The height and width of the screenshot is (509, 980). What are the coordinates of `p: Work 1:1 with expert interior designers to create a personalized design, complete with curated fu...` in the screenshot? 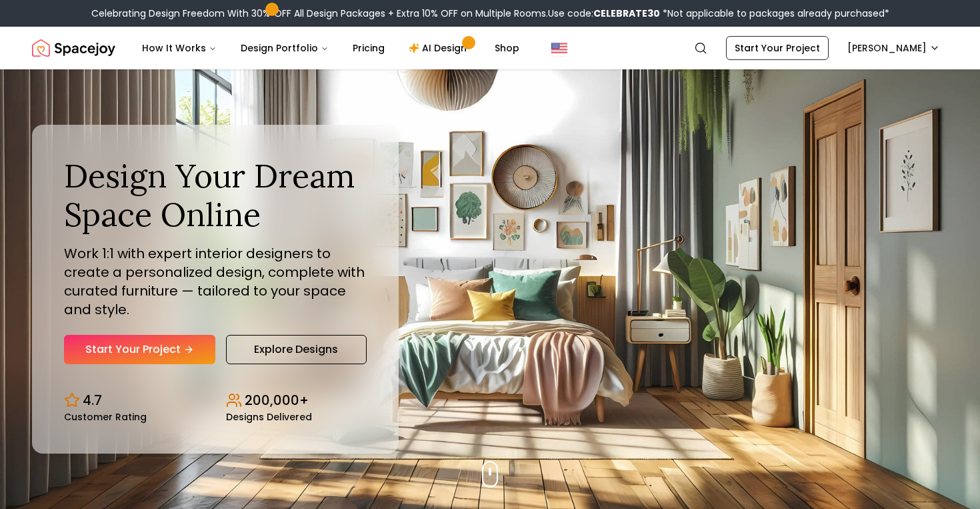 It's located at (215, 282).